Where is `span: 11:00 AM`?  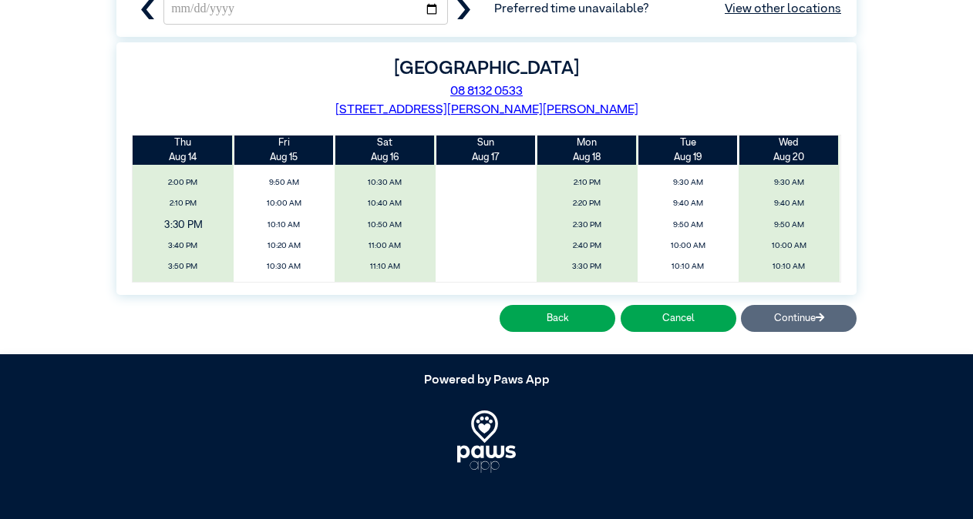 span: 11:00 AM is located at coordinates (385, 246).